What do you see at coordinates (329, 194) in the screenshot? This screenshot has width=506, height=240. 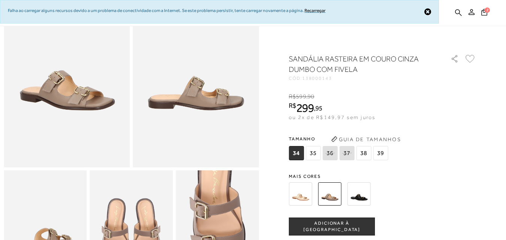 I see `img: SANDÁLIA RASTEIRA EM COURO CINZA DUMBO COM FIVELA` at bounding box center [329, 194].